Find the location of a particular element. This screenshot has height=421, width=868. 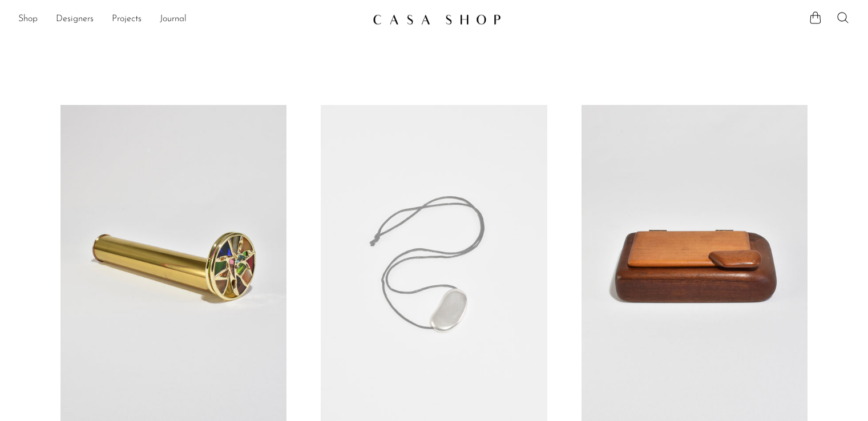

a: Projects is located at coordinates (126, 19).